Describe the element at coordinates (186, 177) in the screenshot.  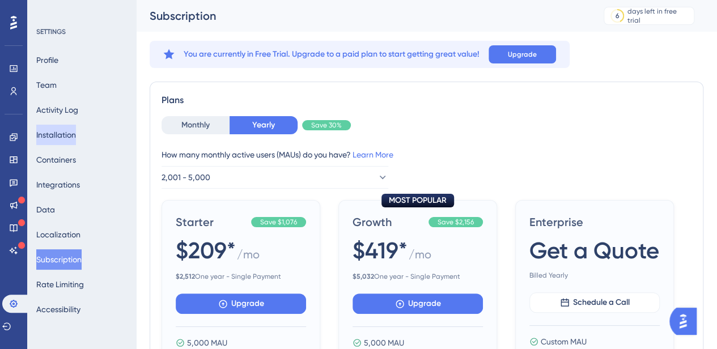
I see `span: 2,001 - 5,000` at that location.